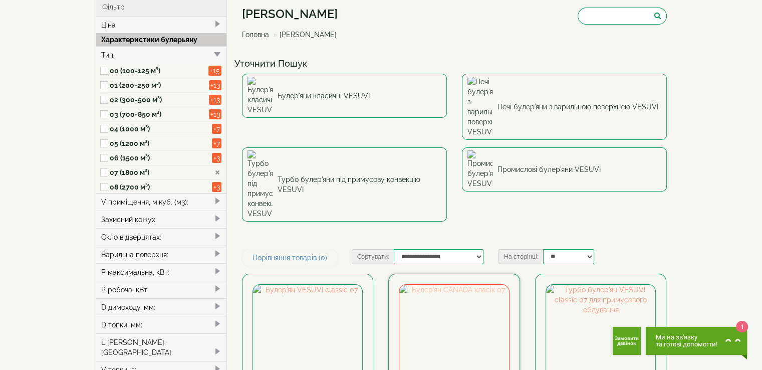  What do you see at coordinates (159, 172) in the screenshot?
I see `label: 07 (1800 м³)` at bounding box center [159, 172].